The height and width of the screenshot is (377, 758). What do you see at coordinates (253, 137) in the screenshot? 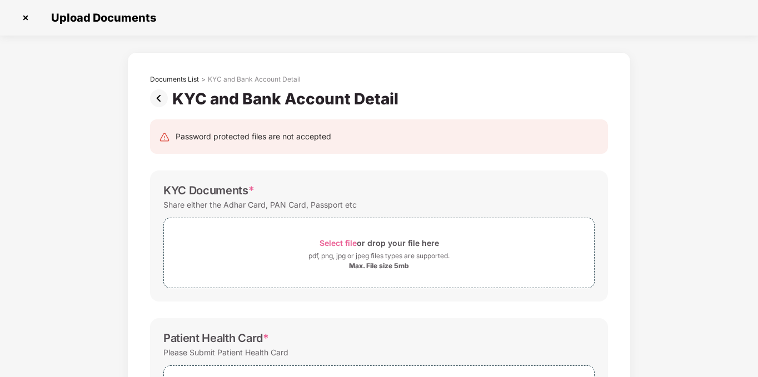
I see `div: Password protected files are not accepted` at bounding box center [253, 137].